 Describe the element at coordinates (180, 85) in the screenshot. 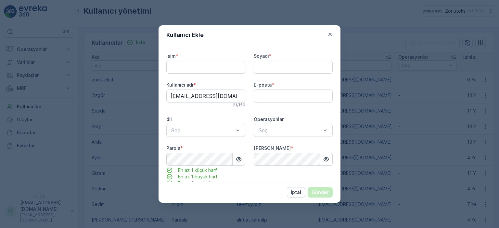

I see `label: Kullanıcı adı` at that location.